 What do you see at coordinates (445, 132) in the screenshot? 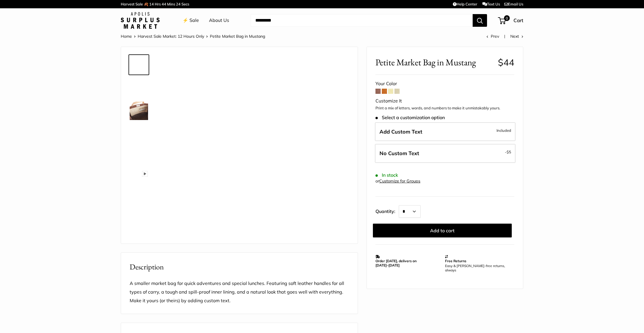
I see `label: Add Custom Text` at bounding box center [445, 132].